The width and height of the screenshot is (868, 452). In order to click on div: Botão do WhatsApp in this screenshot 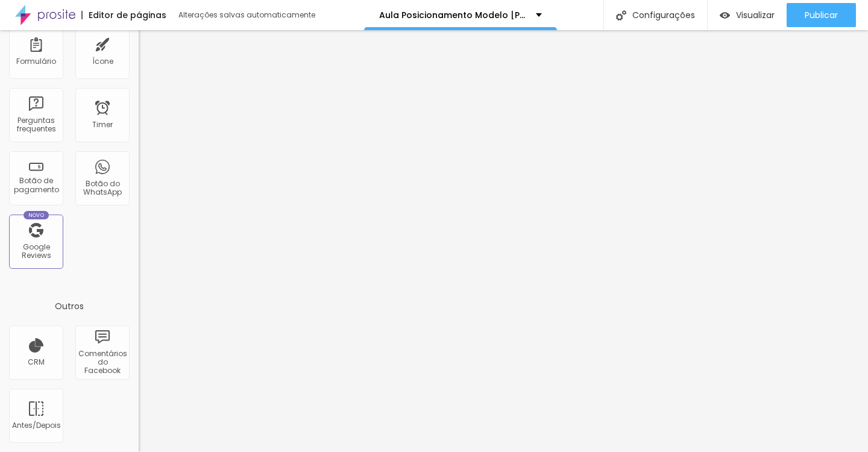, I will do `click(102, 188)`.